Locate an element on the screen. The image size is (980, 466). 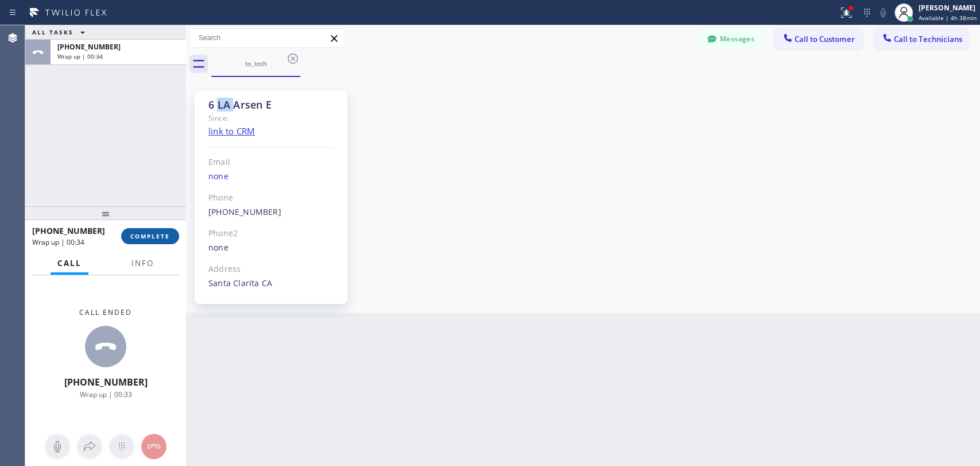
button: Open dialpad is located at coordinates (122, 446).